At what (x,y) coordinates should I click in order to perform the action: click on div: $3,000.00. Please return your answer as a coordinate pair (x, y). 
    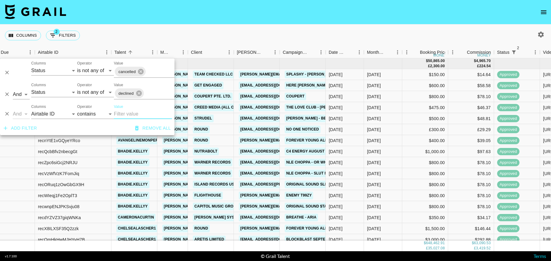
    Looking at the image, I should click on (425, 240).